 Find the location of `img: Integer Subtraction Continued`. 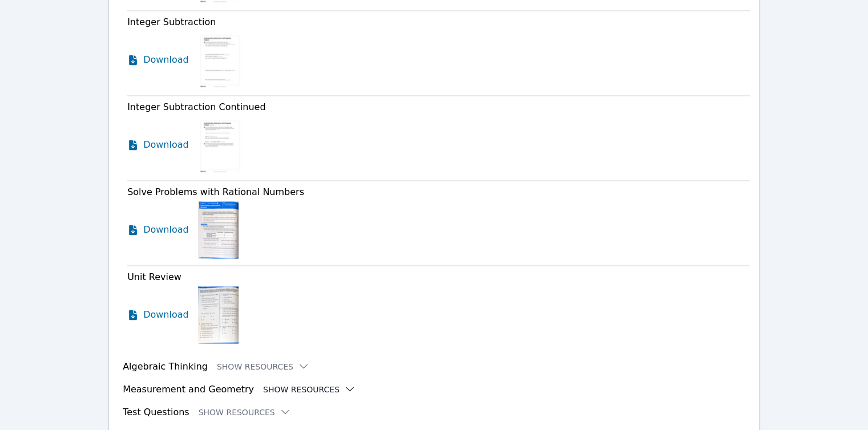

img: Integer Subtraction Continued is located at coordinates (220, 145).